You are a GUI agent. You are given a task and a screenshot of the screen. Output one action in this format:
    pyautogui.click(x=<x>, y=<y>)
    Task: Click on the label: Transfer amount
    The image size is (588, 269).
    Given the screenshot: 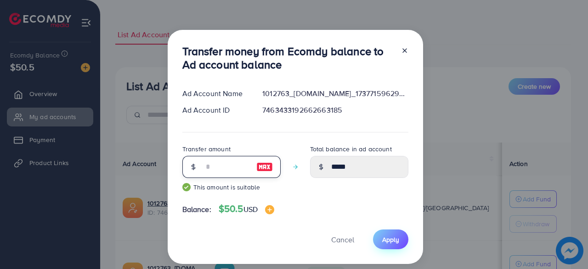 What is the action you would take?
    pyautogui.click(x=206, y=149)
    